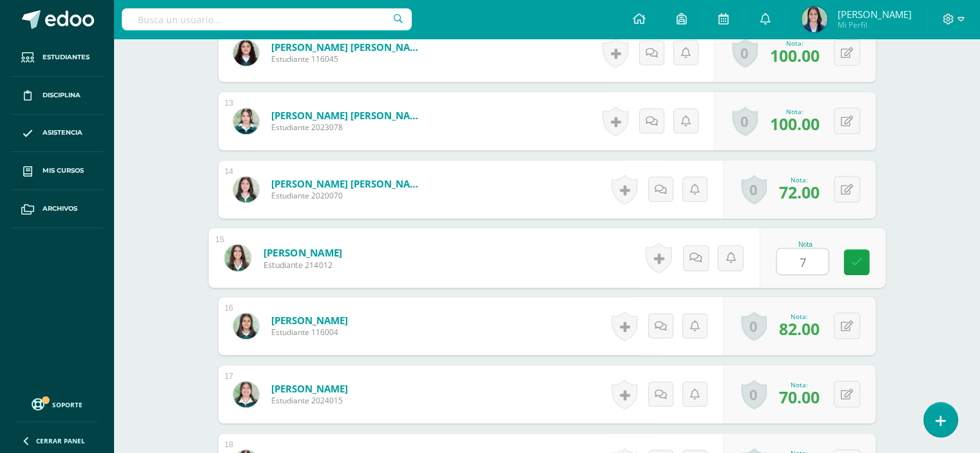 Image resolution: width=980 pixels, height=453 pixels. Describe the element at coordinates (63, 170) in the screenshot. I see `span: Mis cursos` at that location.